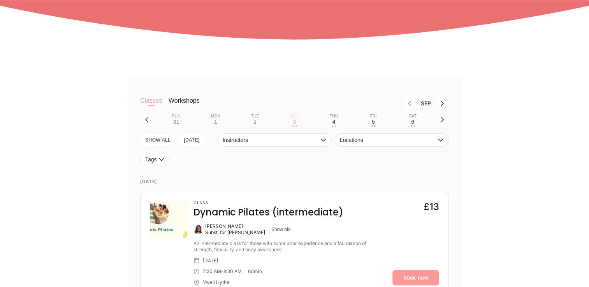  Describe the element at coordinates (281, 230) in the screenshot. I see `button: Show bio` at that location.